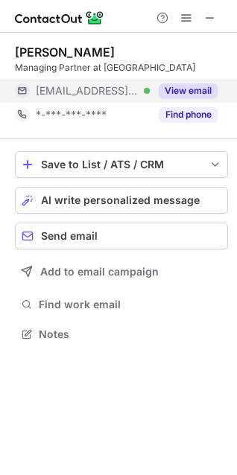 The width and height of the screenshot is (237, 475). What do you see at coordinates (121, 272) in the screenshot?
I see `button: Add to email campaign` at bounding box center [121, 272].